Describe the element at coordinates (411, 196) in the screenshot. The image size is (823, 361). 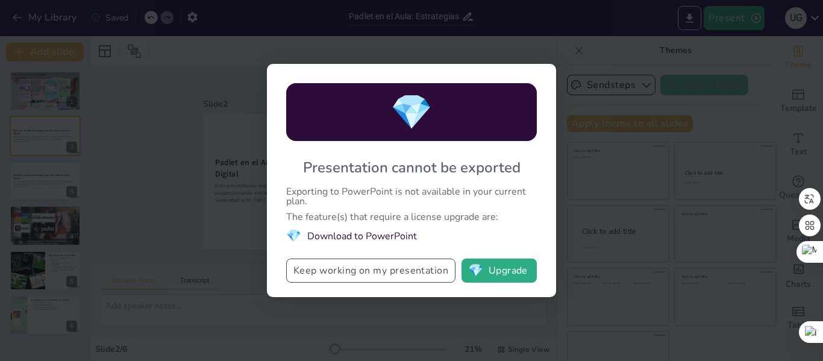
I see `div: Exporting to PowerPoint is not available in your current plan.` at that location.